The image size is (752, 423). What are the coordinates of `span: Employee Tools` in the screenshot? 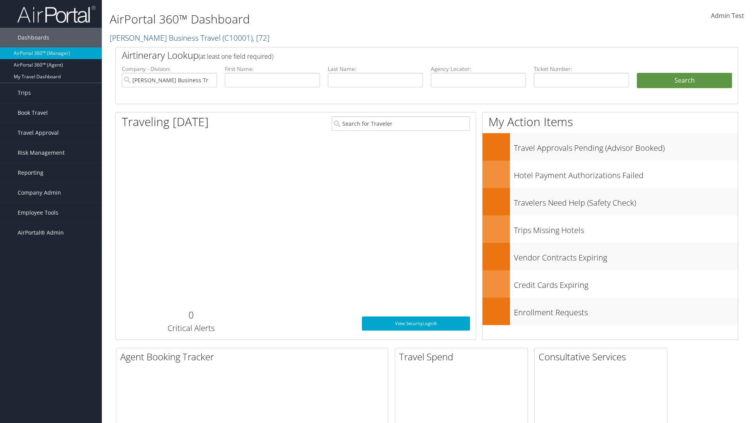 It's located at (38, 213).